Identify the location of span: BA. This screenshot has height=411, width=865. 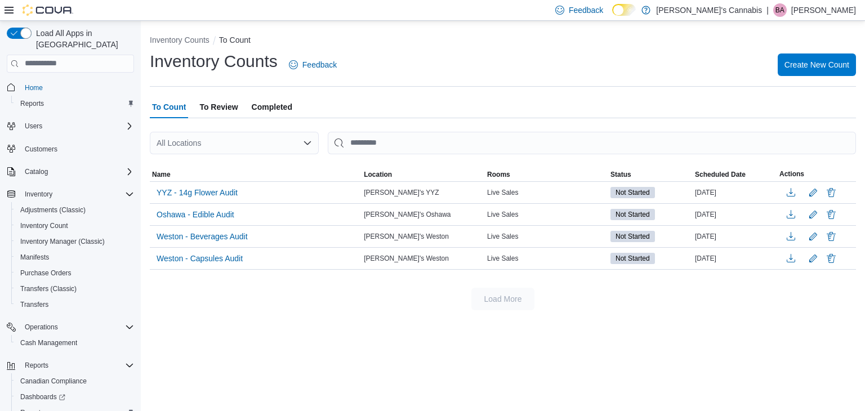
(780, 10).